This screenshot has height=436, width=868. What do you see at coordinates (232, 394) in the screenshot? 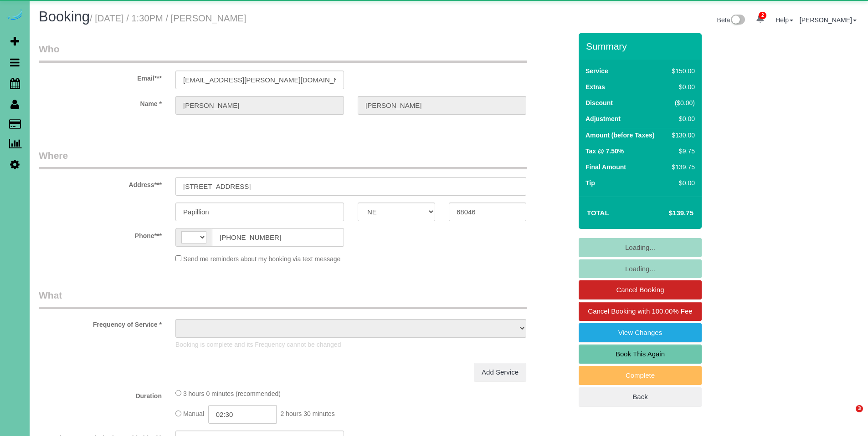
I see `span: 3 hours 0 minutes (recommended)` at bounding box center [232, 394].